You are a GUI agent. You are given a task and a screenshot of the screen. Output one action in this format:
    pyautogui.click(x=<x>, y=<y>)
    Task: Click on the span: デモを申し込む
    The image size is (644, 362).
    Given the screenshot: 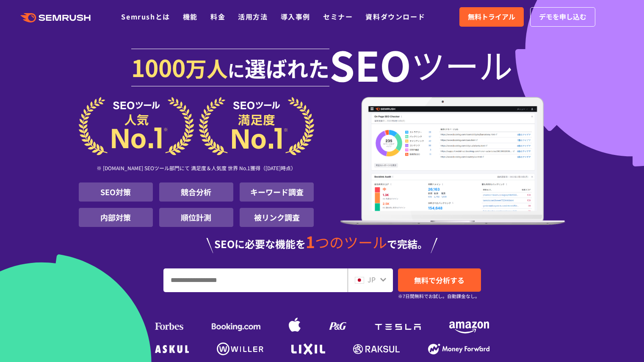 What is the action you would take?
    pyautogui.click(x=563, y=17)
    